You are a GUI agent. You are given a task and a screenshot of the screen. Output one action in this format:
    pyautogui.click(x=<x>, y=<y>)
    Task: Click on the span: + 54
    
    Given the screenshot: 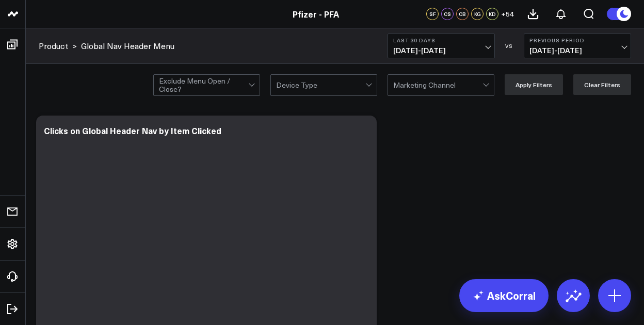 What is the action you would take?
    pyautogui.click(x=507, y=14)
    